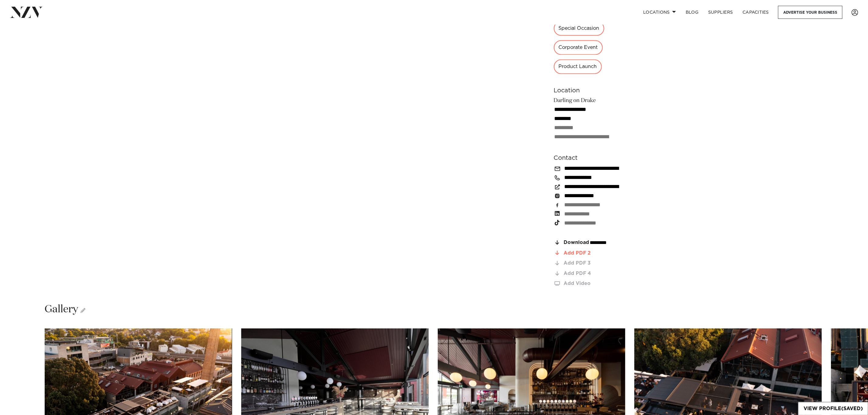 This screenshot has height=415, width=868. I want to click on span: Download, so click(577, 243).